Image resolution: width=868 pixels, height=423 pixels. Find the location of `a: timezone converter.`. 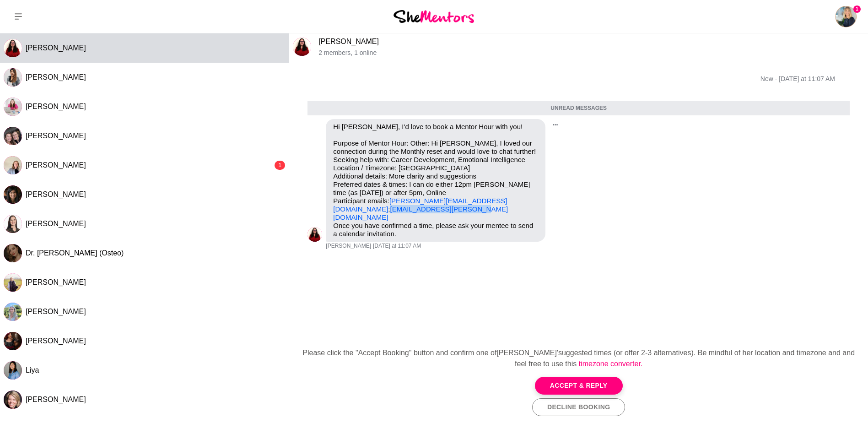

a: timezone converter. is located at coordinates (611, 364).